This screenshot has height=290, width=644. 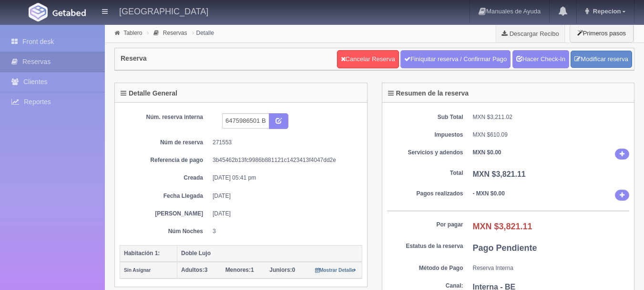 What do you see at coordinates (425, 152) in the screenshot?
I see `dt: Servicios y adendos` at bounding box center [425, 152].